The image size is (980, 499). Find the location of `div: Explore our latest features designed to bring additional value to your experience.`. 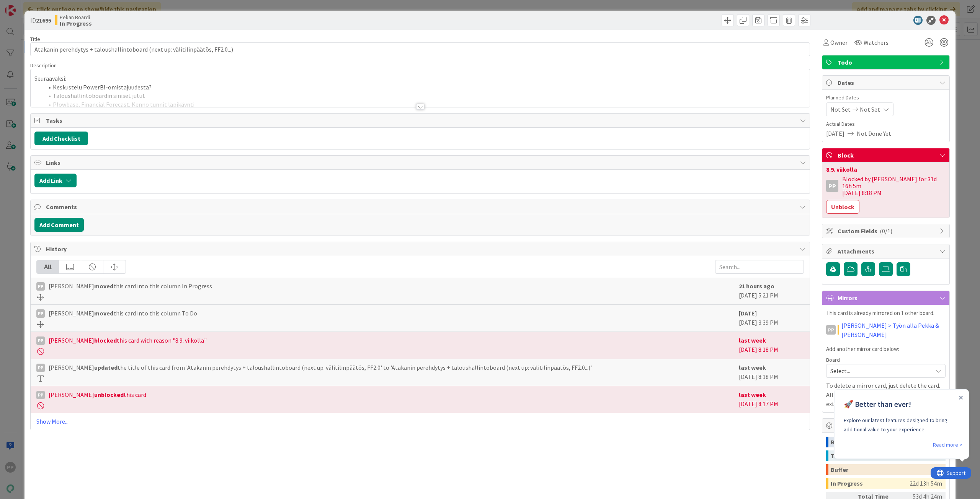

div: Explore our latest features designed to bring additional value to your experience. is located at coordinates (67, 36).